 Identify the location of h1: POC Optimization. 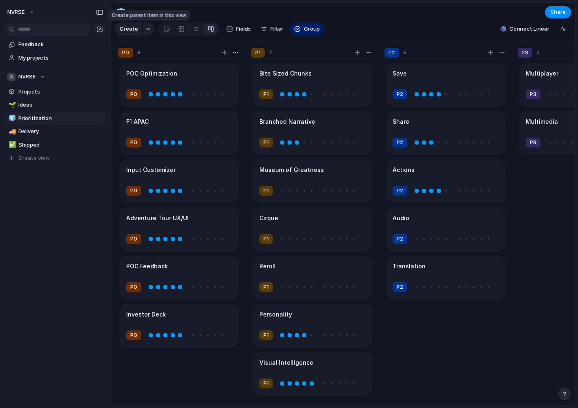
(151, 73).